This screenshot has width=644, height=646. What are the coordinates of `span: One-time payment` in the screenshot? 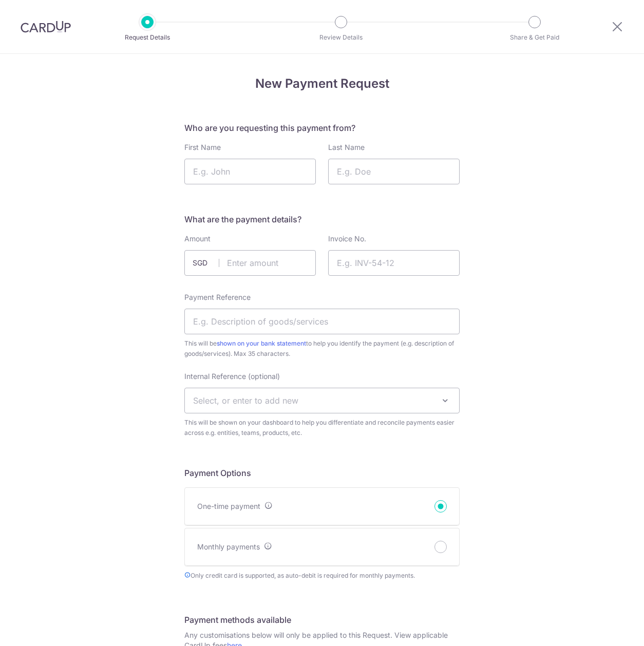 It's located at (228, 506).